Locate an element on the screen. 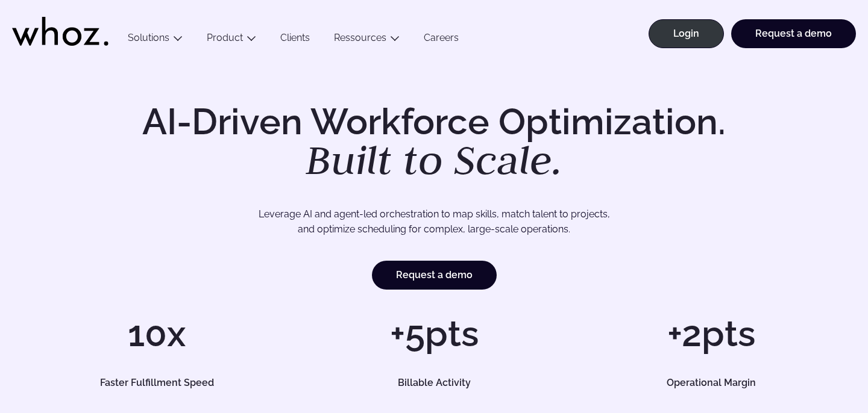  a: Product is located at coordinates (225, 37).